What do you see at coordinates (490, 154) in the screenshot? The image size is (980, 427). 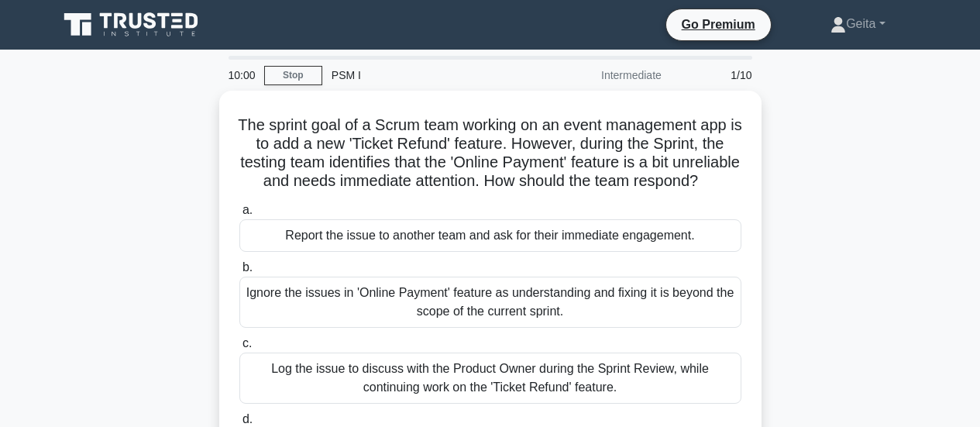 I see `h5: The sprint goal of a Scrum team working on an event management app is to add a new 'Ticket Refund...` at bounding box center [490, 154].